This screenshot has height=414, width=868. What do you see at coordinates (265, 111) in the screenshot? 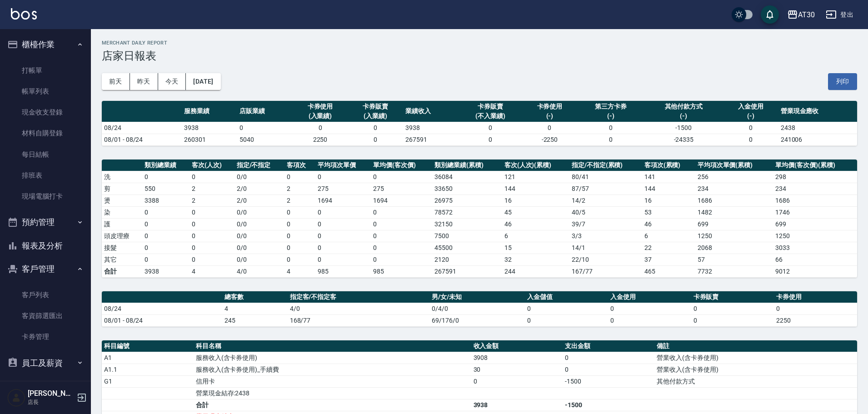
I see `th: 店販業績` at bounding box center [265, 111].